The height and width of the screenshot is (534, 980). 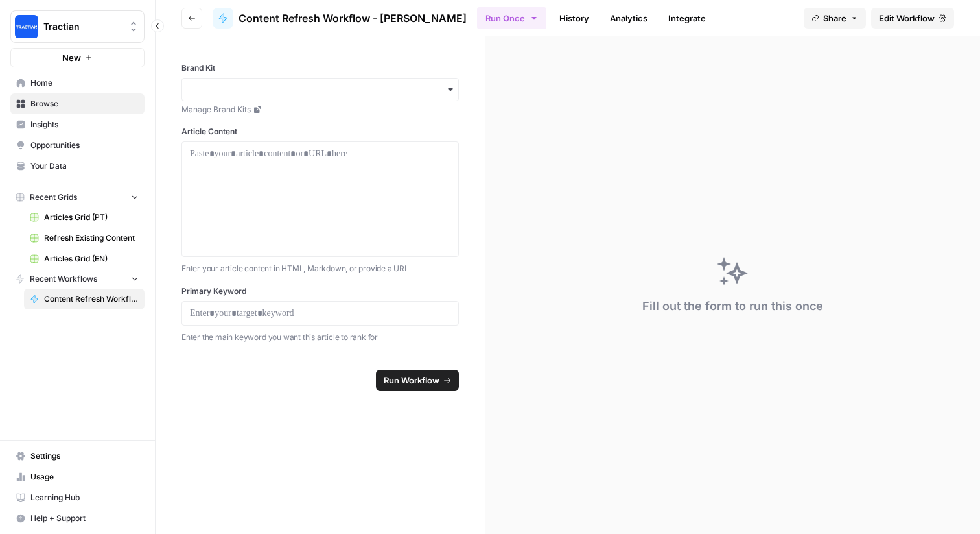 I want to click on a: Your Data, so click(x=77, y=166).